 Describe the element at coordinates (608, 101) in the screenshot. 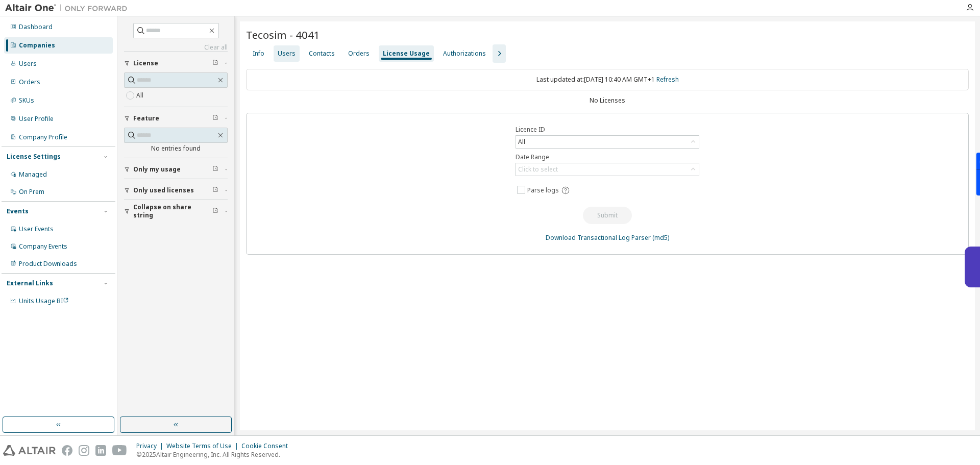

I see `div: No Licenses` at that location.